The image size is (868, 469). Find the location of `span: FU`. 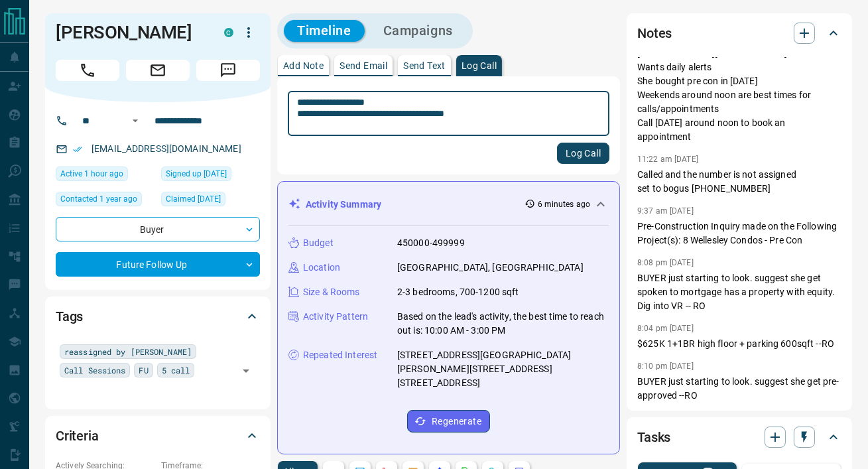

span: FU is located at coordinates (143, 370).